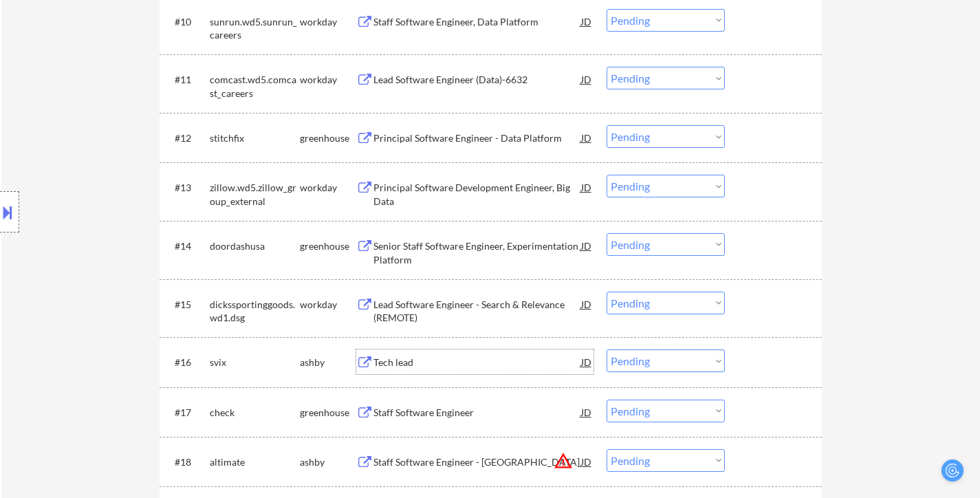  I want to click on div: Principal Software Engineer - Data Platform, so click(477, 138).